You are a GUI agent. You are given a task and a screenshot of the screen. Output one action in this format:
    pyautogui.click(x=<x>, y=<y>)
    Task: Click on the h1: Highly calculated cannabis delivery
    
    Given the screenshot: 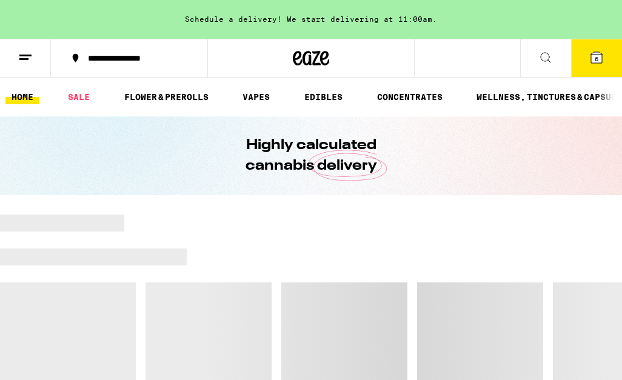 What is the action you would take?
    pyautogui.click(x=311, y=156)
    